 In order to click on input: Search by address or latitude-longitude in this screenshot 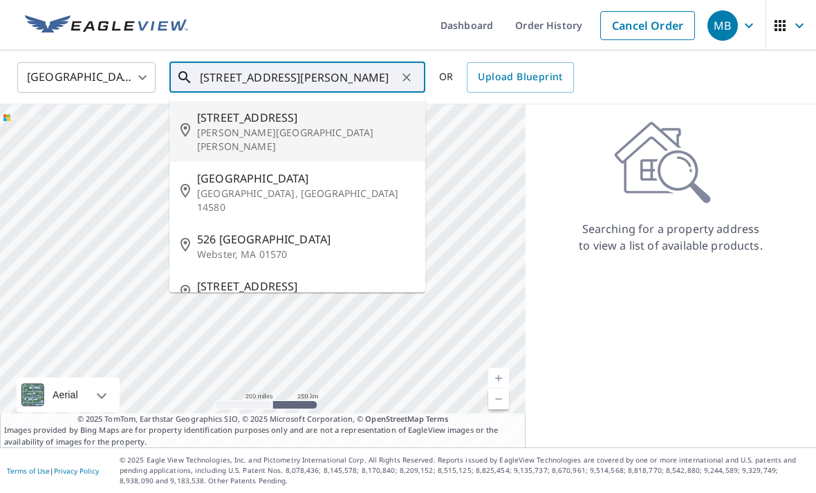, I will do `click(298, 77)`.